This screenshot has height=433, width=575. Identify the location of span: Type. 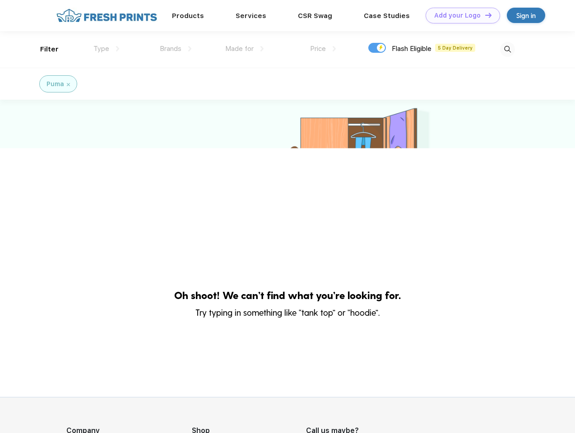
(101, 49).